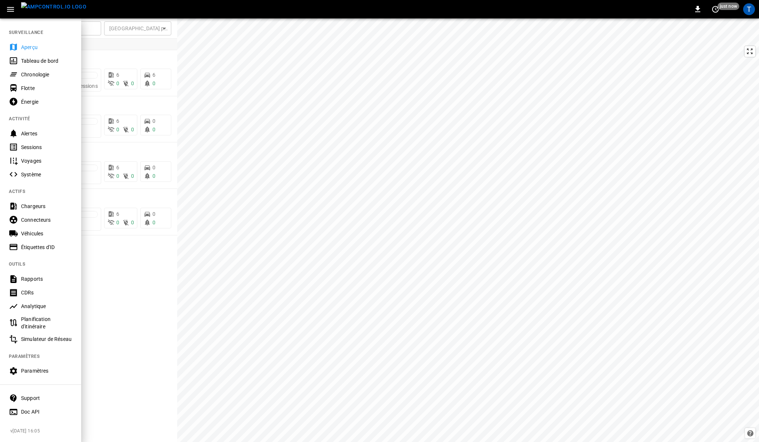 The width and height of the screenshot is (759, 442). Describe the element at coordinates (716, 9) in the screenshot. I see `button: set refresh interval` at that location.